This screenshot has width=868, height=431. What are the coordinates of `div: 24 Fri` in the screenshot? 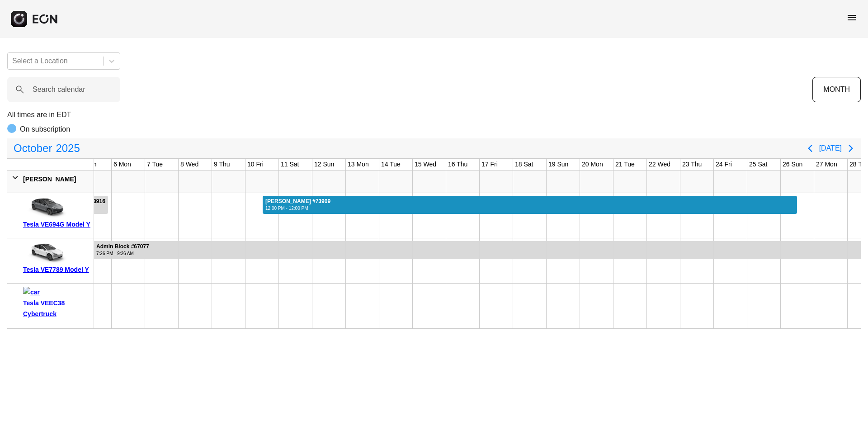 It's located at (724, 164).